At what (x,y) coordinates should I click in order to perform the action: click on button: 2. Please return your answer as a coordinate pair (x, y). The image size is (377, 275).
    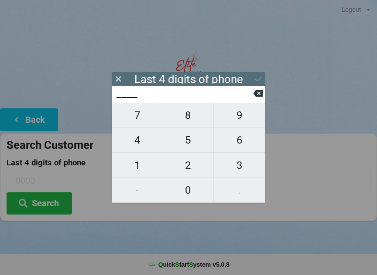
    Looking at the image, I should click on (188, 165).